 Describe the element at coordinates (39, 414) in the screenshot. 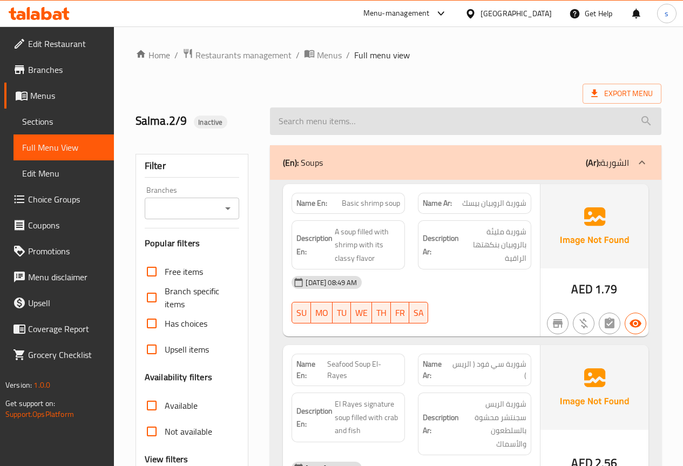

I see `a: Support.OpsPlatform` at that location.